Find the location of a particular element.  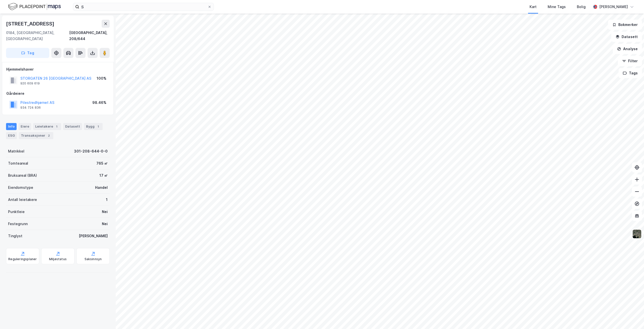

button: Analyse is located at coordinates (628, 49).